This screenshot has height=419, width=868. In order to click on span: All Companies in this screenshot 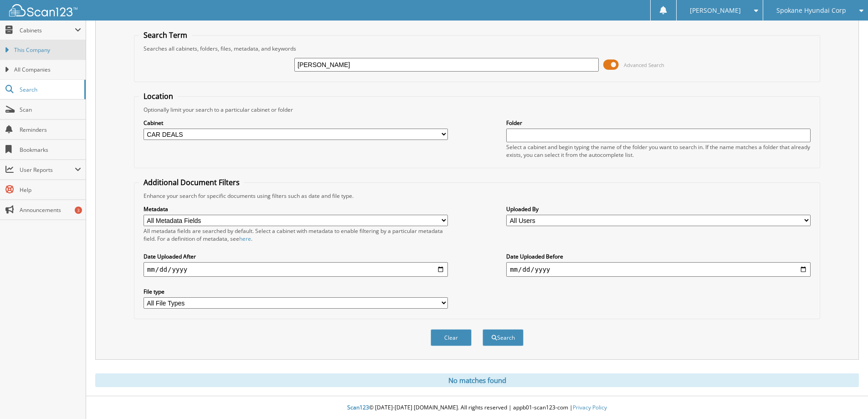, I will do `click(48, 70)`.